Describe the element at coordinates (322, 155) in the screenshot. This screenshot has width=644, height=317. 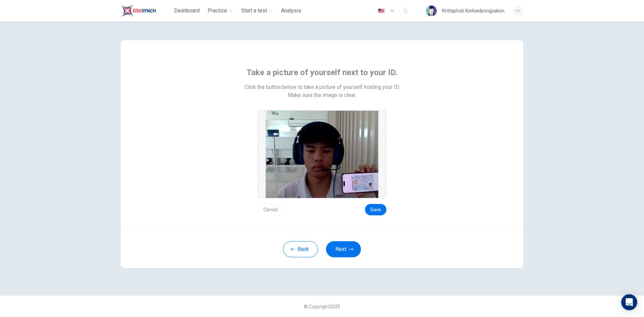
I see `img: preview screemshot` at that location.